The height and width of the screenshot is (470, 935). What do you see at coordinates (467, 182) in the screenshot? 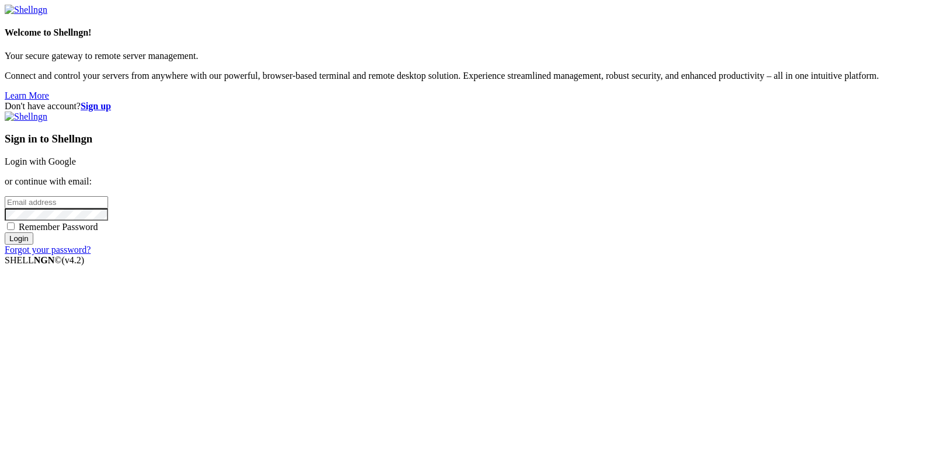
I see `p: or continue with email:` at bounding box center [467, 182].